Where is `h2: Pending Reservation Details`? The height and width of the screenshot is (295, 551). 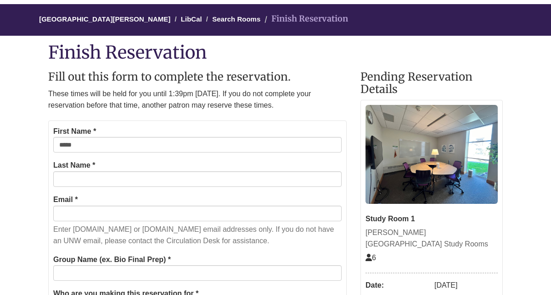
h2: Pending Reservation Details is located at coordinates (431, 83).